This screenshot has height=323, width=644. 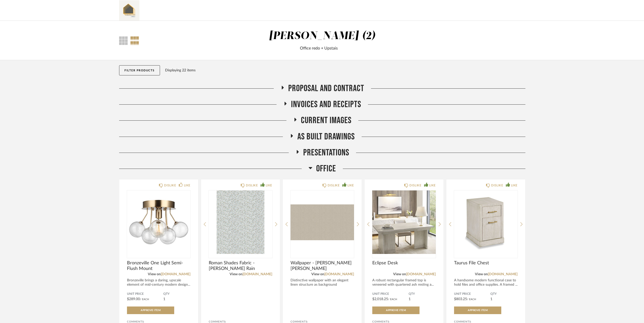 What do you see at coordinates (486, 263) in the screenshot?
I see `span: Taurus File Chest` at bounding box center [486, 263].